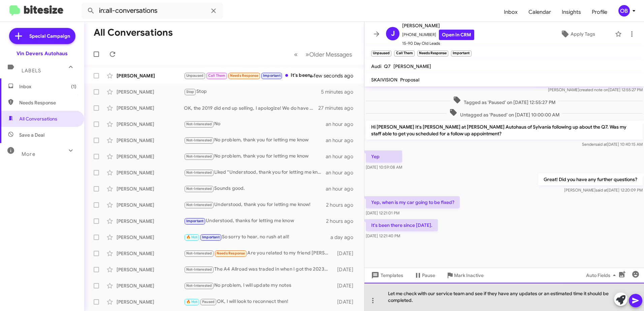  What do you see at coordinates (251, 108) in the screenshot?
I see `div: OK, the 2019 did end up selling, I apologize! We do have a pre owned 2024 if you'd be interested?...` at bounding box center [251, 108].